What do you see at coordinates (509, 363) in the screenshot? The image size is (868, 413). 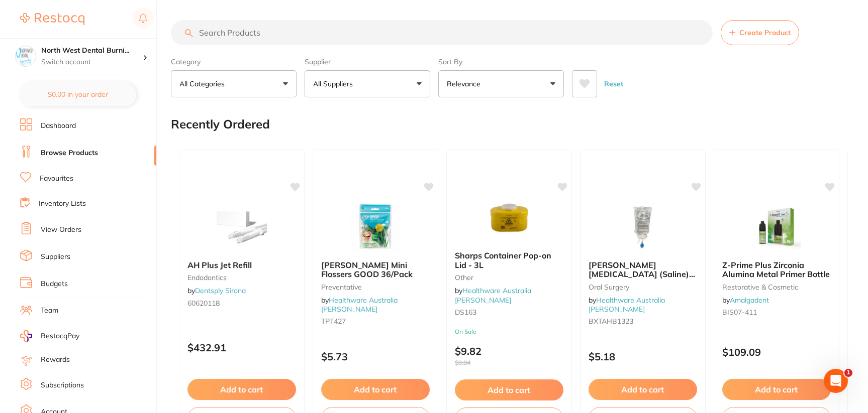 I see `span: $9.84` at bounding box center [509, 363].